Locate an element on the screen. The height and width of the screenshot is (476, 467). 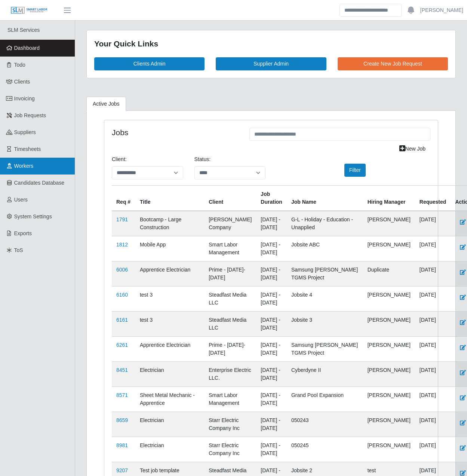
span: Timesheets is located at coordinates (28, 149).